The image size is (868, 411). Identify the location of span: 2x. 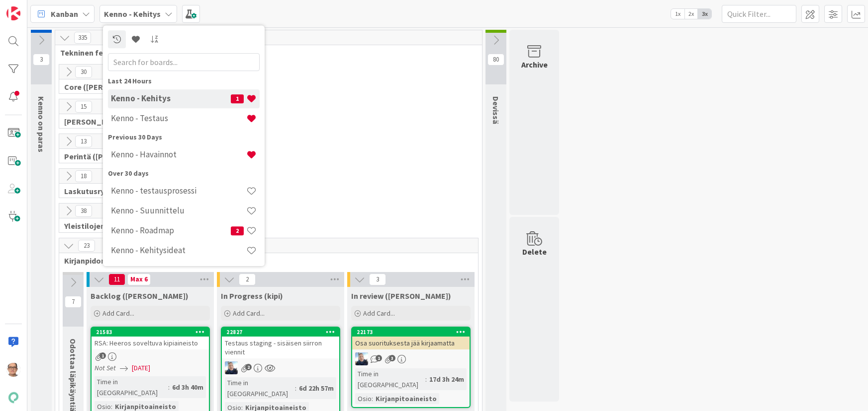
(691, 14).